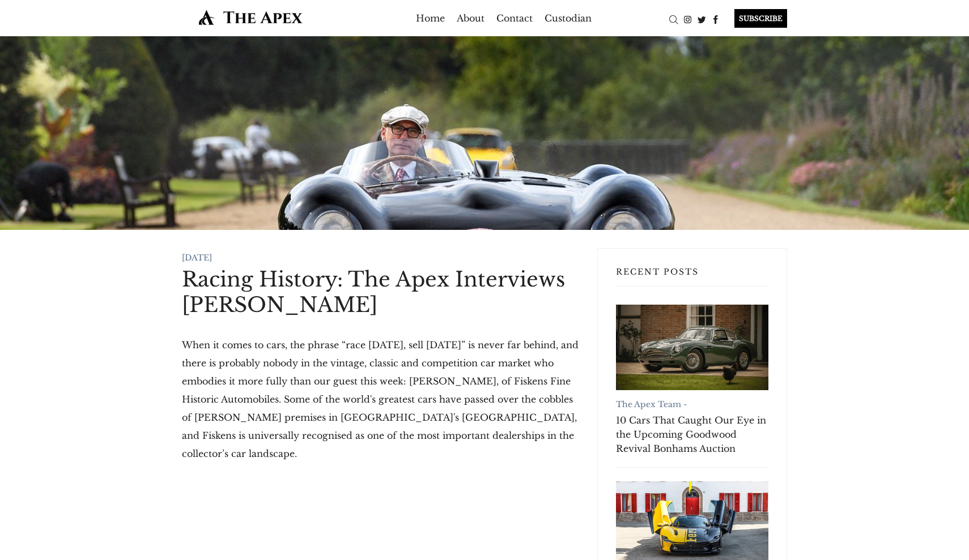 The width and height of the screenshot is (969, 560). I want to click on a: Custodian, so click(568, 18).